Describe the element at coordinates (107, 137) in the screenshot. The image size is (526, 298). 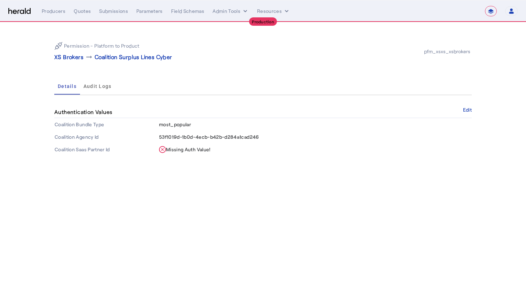
I see `th: Coalition Agency Id` at that location.